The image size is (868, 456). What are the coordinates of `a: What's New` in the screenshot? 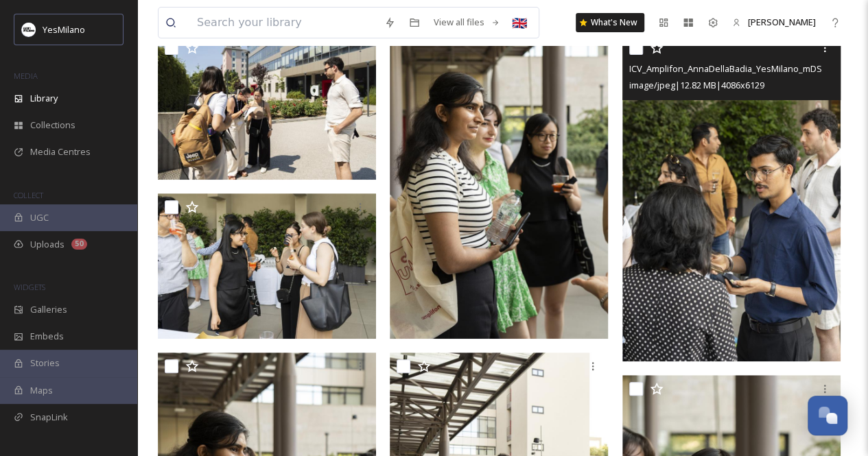 It's located at (610, 23).